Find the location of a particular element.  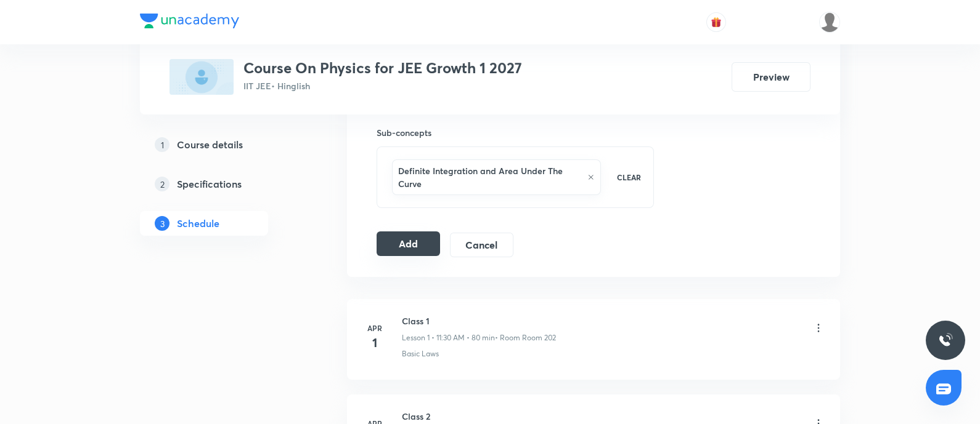

button: Cancel is located at coordinates (482, 245).